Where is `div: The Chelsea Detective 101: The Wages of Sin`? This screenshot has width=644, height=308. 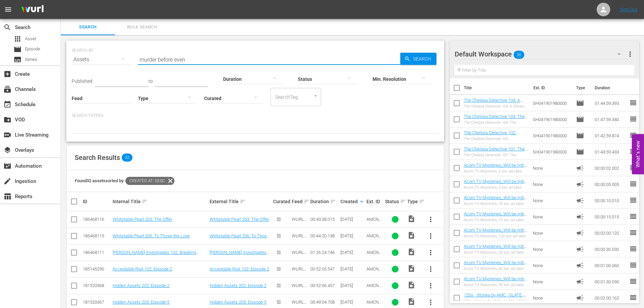 div: The Chelsea Detective 101: The Wages of Sin is located at coordinates (495, 155).